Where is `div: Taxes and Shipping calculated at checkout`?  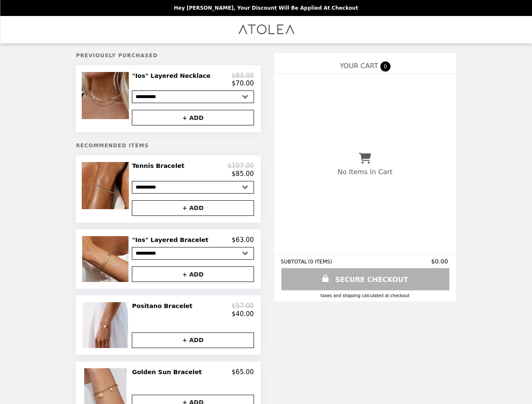 div: Taxes and Shipping calculated at checkout is located at coordinates (365, 295).